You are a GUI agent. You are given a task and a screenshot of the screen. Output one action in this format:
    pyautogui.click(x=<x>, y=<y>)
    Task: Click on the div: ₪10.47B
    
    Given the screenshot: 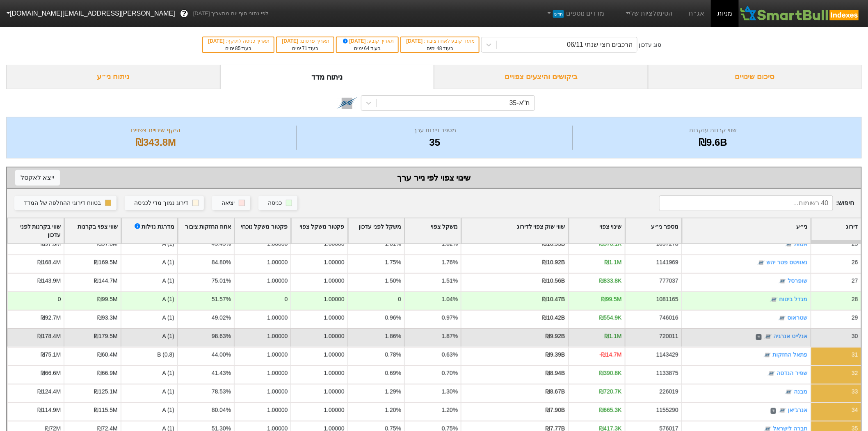 What is the action you would take?
    pyautogui.click(x=554, y=299)
    